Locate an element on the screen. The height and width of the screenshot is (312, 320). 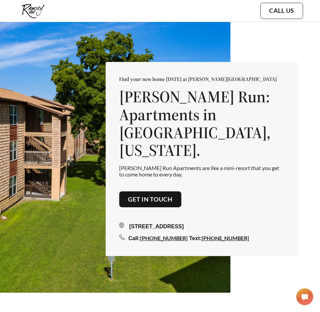
span: Call: is located at coordinates (134, 238).